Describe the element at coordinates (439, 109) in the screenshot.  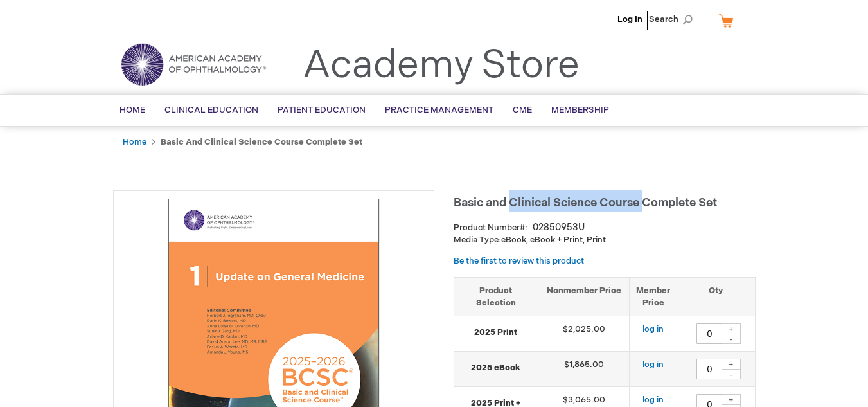
I see `span: Practice Management` at that location.